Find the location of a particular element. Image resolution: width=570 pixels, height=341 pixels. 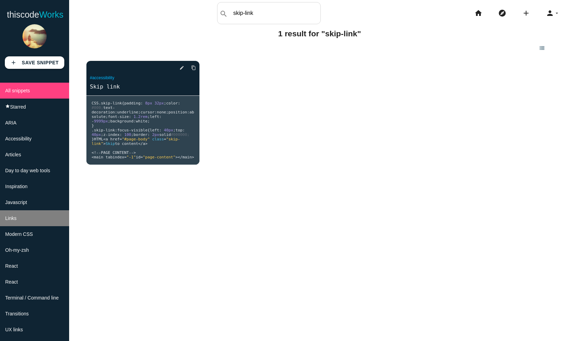

span: Works is located at coordinates (51, 15).